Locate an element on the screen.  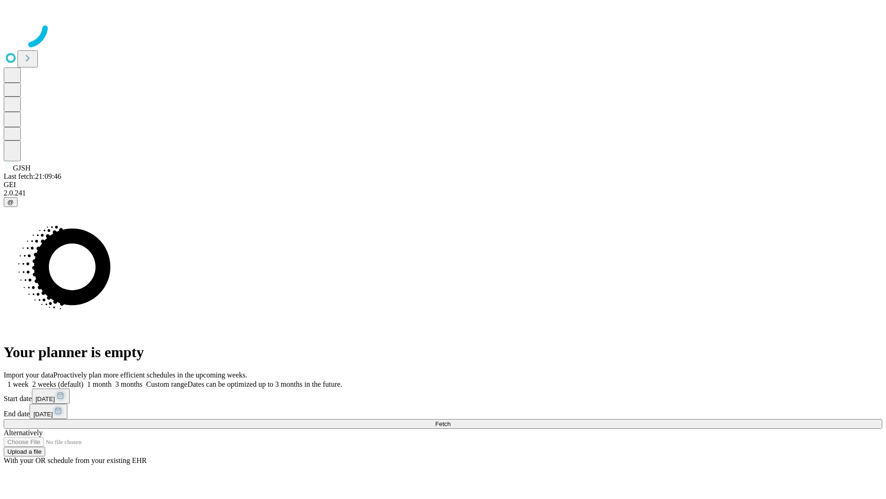
span: 2 weeks (default) is located at coordinates (58, 384).